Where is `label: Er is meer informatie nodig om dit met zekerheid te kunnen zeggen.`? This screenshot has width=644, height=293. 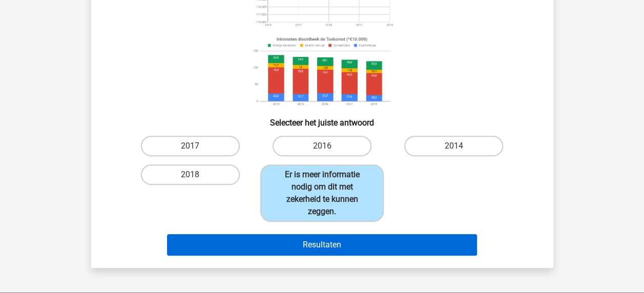 label: Er is meer informatie nodig om dit met zekerheid te kunnen zeggen. is located at coordinates (321, 193).